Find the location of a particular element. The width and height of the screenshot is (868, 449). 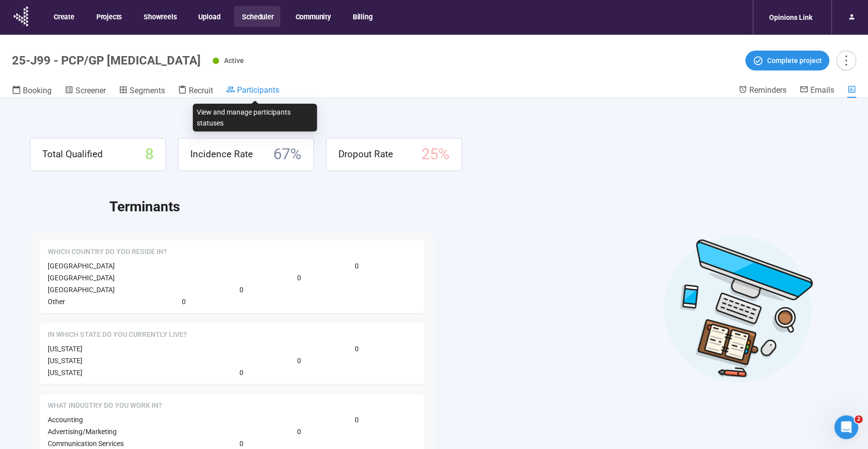

span: In which state do you currently live? is located at coordinates (117, 335).